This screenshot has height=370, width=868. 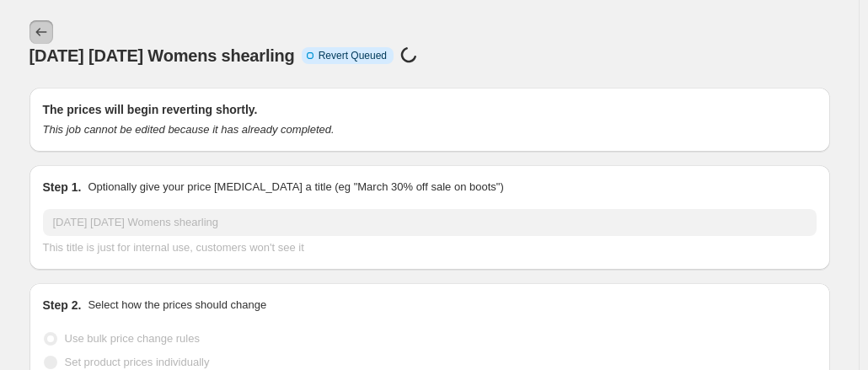 I want to click on input: 30% off holiday sale, so click(x=430, y=222).